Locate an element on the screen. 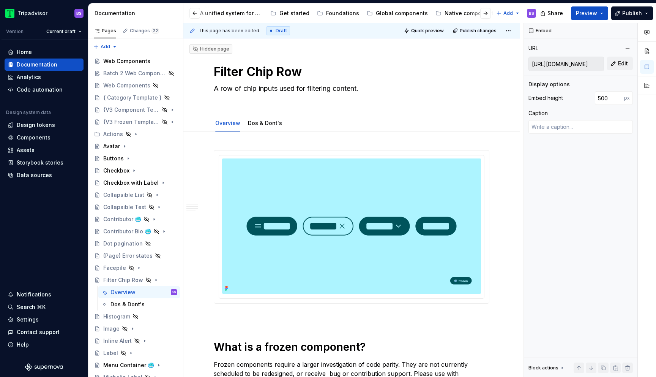 The height and width of the screenshot is (377, 656). a: Get started is located at coordinates (290, 13).